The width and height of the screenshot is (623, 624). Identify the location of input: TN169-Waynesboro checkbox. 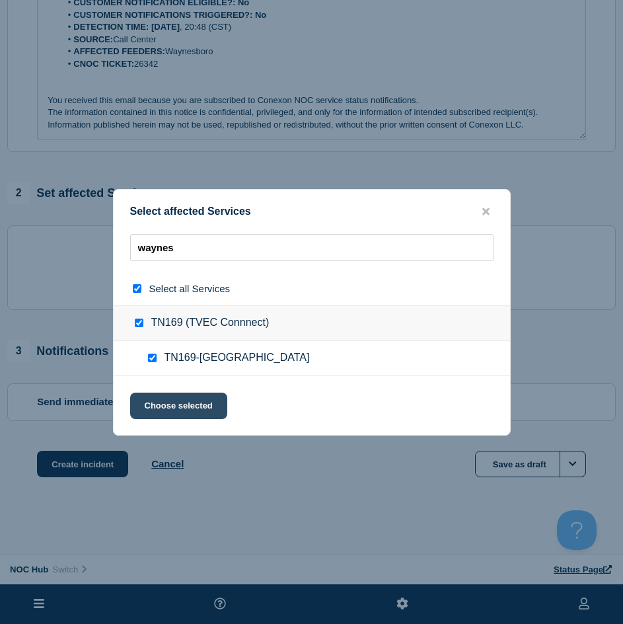
(152, 358).